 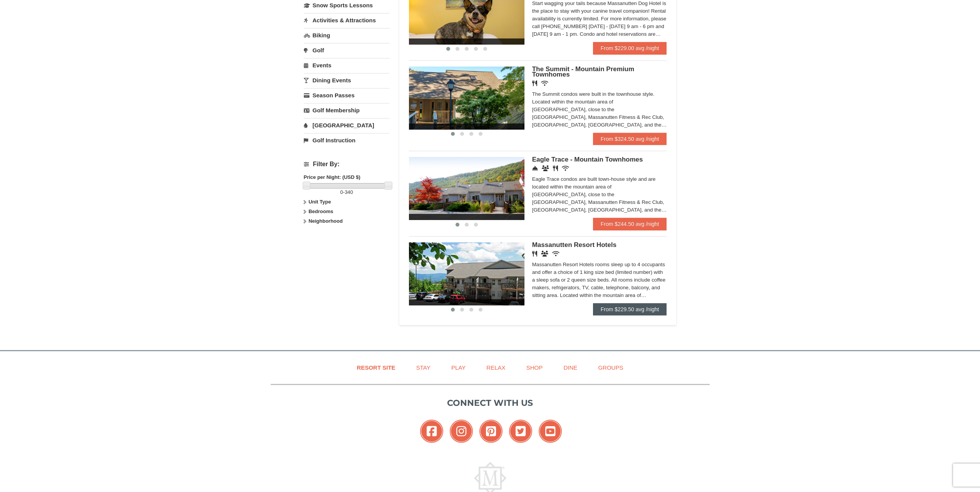 I want to click on a: Shop, so click(x=534, y=367).